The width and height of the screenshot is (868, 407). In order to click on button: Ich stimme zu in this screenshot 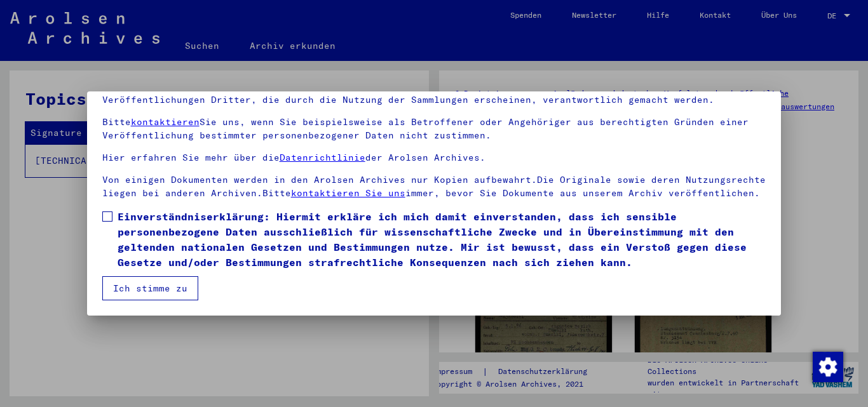, I will do `click(150, 289)`.